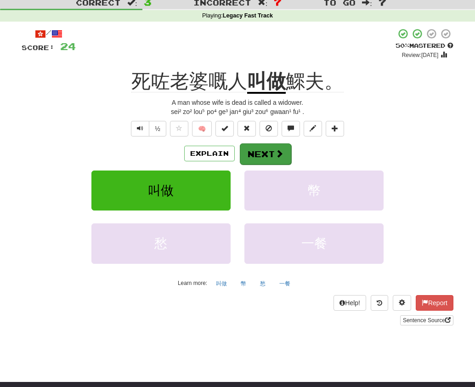  Describe the element at coordinates (267, 82) in the screenshot. I see `u: 叫做` at that location.